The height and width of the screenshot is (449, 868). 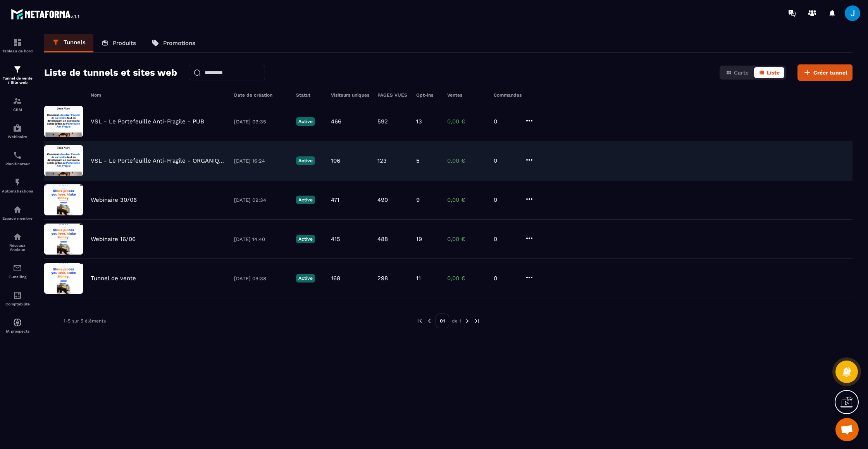 I want to click on p: VSL - Le Portefeuille Anti-Fragile - ORGANIQUE, so click(x=159, y=161).